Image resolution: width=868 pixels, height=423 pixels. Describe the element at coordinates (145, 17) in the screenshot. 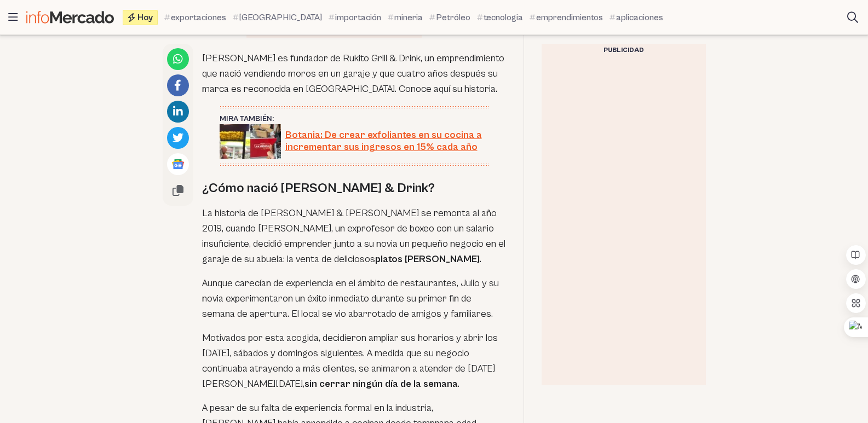

I see `span: Hoy` at that location.